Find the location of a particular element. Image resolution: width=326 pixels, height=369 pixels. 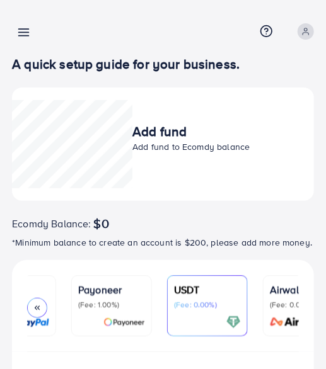

p: (Fee: 0.00%) is located at coordinates (207, 305).